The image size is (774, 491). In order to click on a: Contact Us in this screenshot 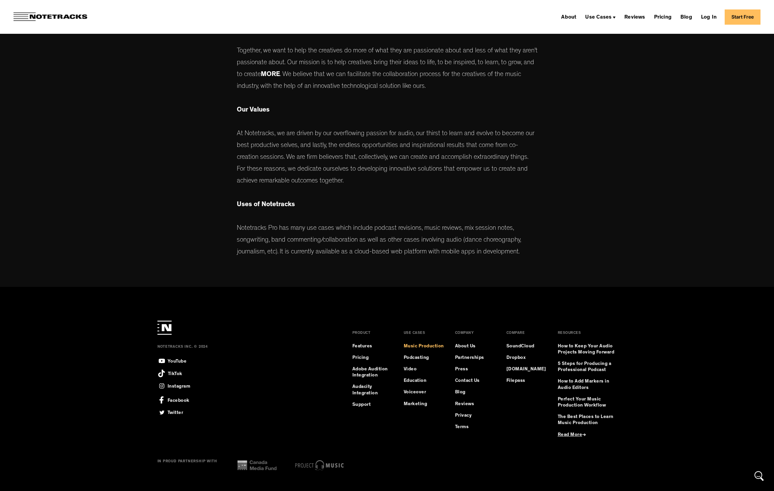, I will do `click(467, 381)`.